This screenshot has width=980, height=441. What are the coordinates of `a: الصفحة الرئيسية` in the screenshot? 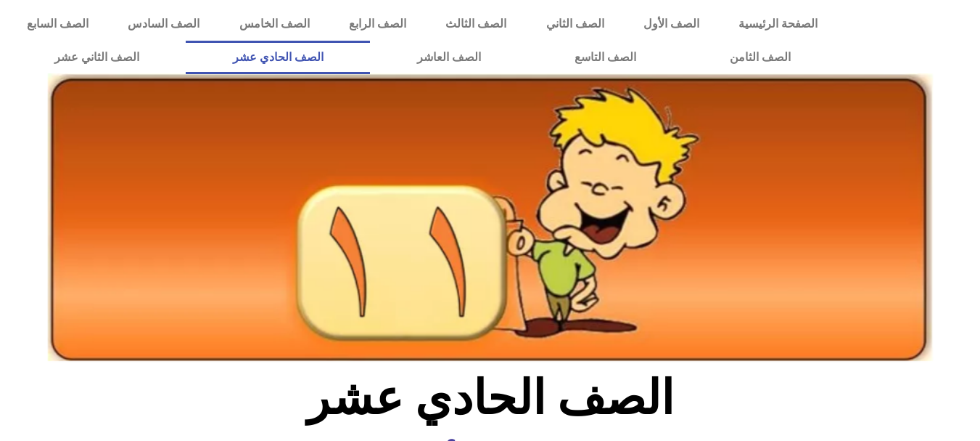 It's located at (777, 24).